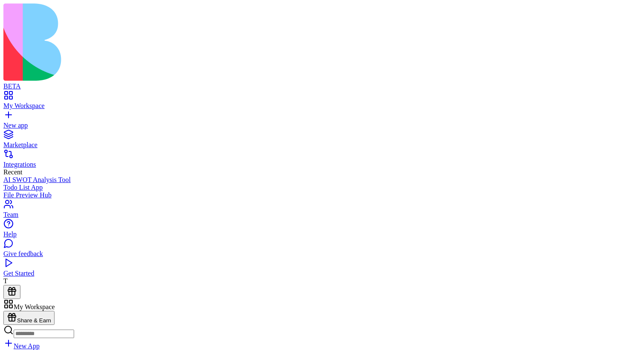 The width and height of the screenshot is (644, 350). Describe the element at coordinates (322, 180) in the screenshot. I see `a: AI SWOT Analysis Tool` at that location.